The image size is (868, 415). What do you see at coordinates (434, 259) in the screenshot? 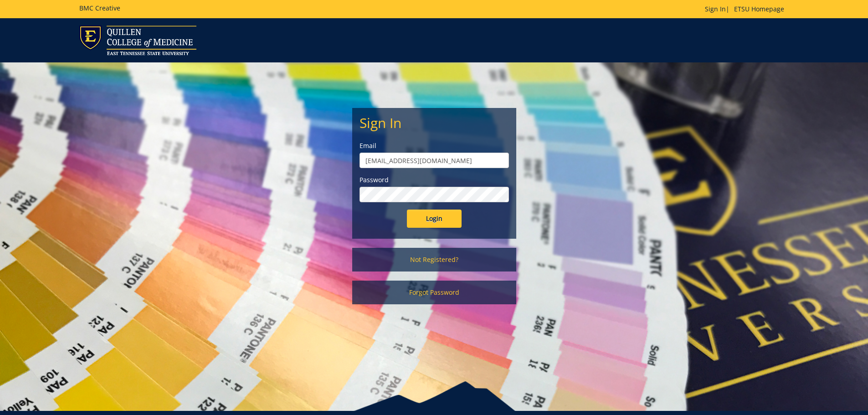
I see `a: Not Registered?` at bounding box center [434, 259].